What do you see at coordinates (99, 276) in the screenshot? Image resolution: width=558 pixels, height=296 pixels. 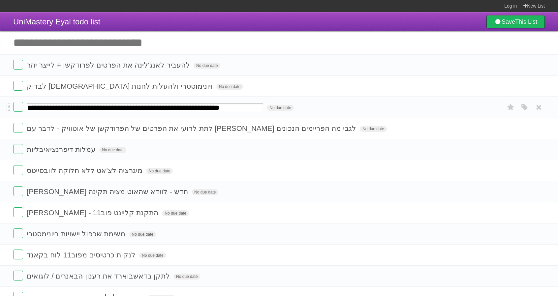 I see `span: לתקן בדאשבוארד את רענון הבאנרים / לוגואים` at bounding box center [99, 276].